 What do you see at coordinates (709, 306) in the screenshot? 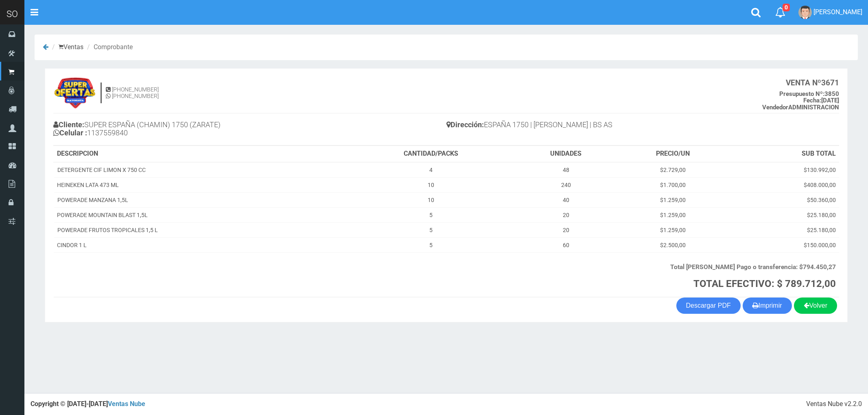
I see `a: Descargar PDF` at bounding box center [709, 306].